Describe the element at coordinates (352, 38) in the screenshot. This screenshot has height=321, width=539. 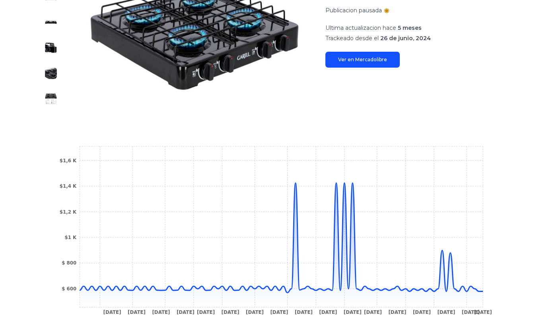
I see `span: Trackeado desde el` at that location.